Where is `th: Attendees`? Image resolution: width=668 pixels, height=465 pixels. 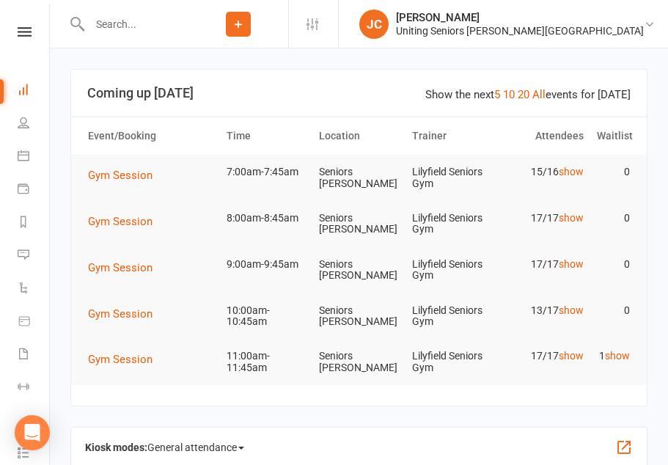
th: Attendees is located at coordinates (544, 136).